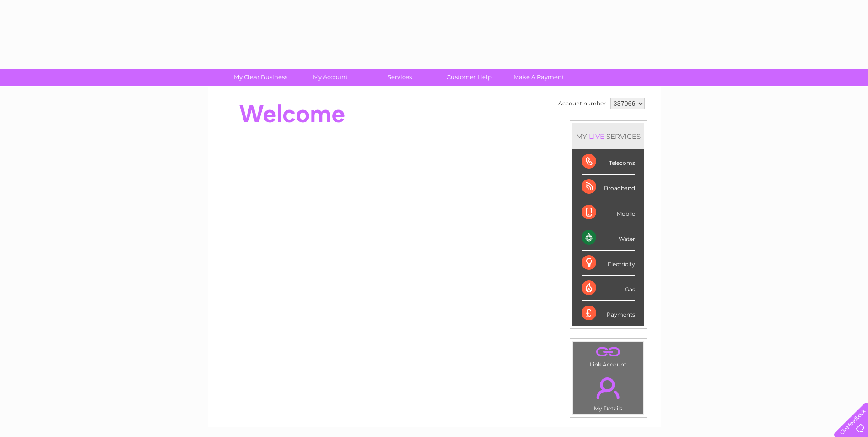 The image size is (868, 437). Describe the element at coordinates (399, 77) in the screenshot. I see `a: Services` at that location.